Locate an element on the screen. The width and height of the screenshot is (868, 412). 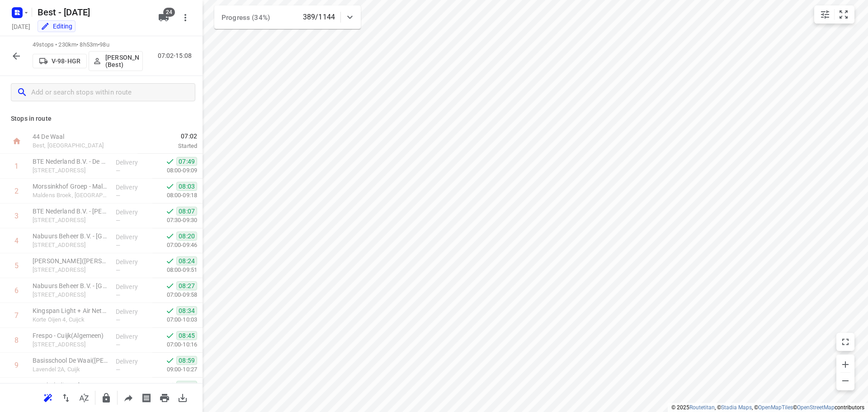
span: 07:02 is located at coordinates (167, 136).